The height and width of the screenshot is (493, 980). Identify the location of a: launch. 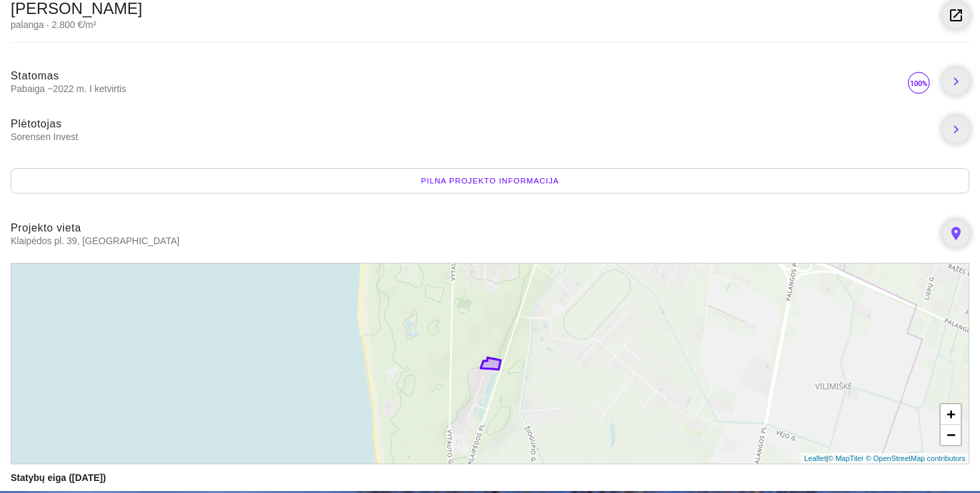
(956, 15).